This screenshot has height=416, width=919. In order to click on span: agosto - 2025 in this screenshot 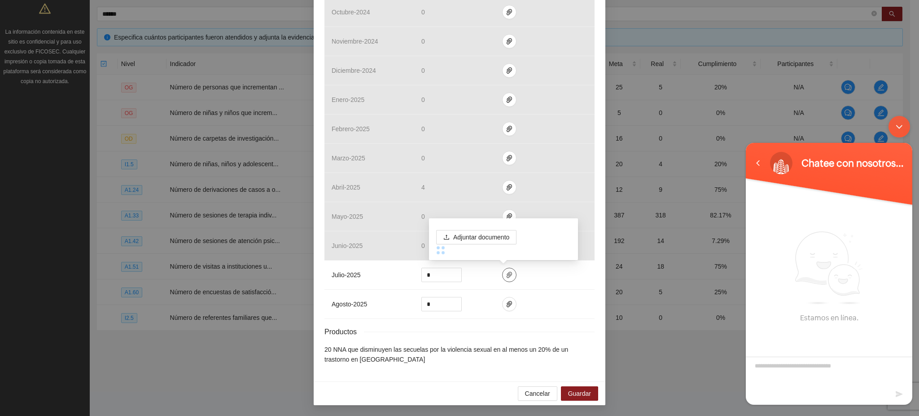, I will do `click(349, 304)`.